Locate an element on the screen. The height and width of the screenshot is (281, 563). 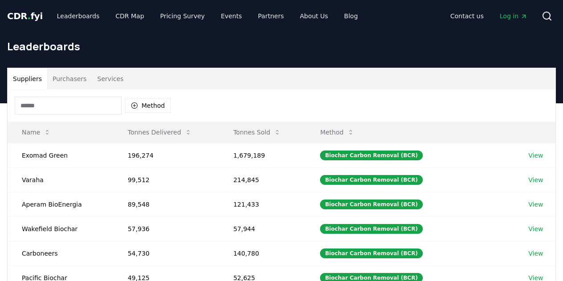
td: 1,679,189 is located at coordinates (262, 155).